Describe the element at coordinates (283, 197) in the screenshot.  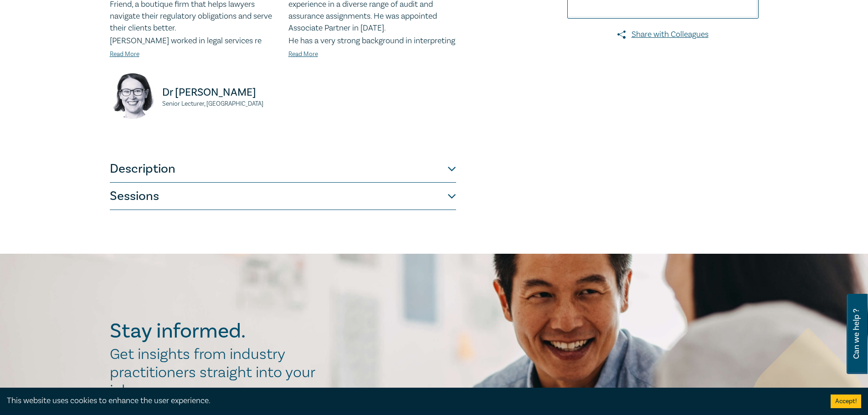
I see `button: Sessions` at that location.